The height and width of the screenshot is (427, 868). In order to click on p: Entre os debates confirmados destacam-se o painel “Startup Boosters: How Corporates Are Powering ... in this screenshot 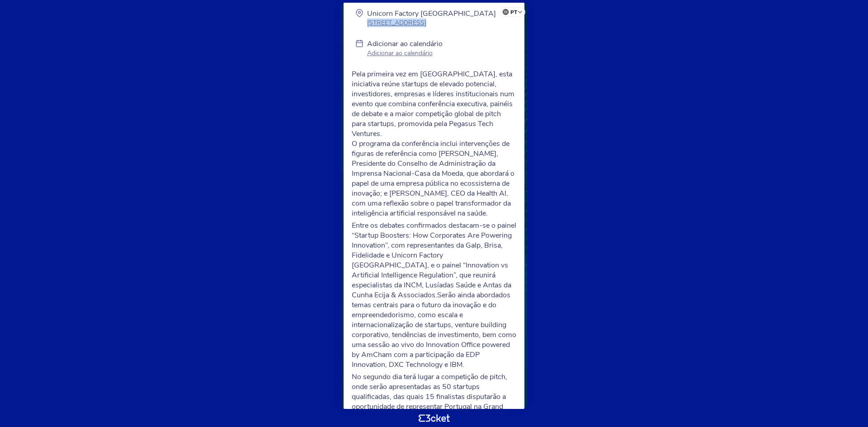, I will do `click(434, 296)`.